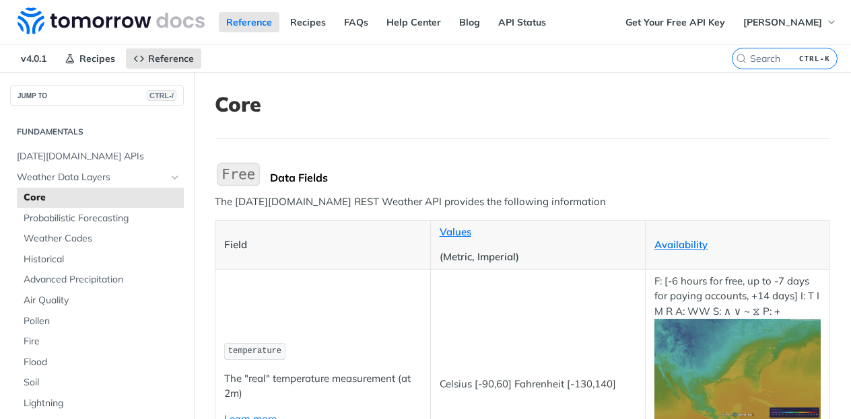 This screenshot has height=419, width=851. I want to click on span: Soil, so click(102, 383).